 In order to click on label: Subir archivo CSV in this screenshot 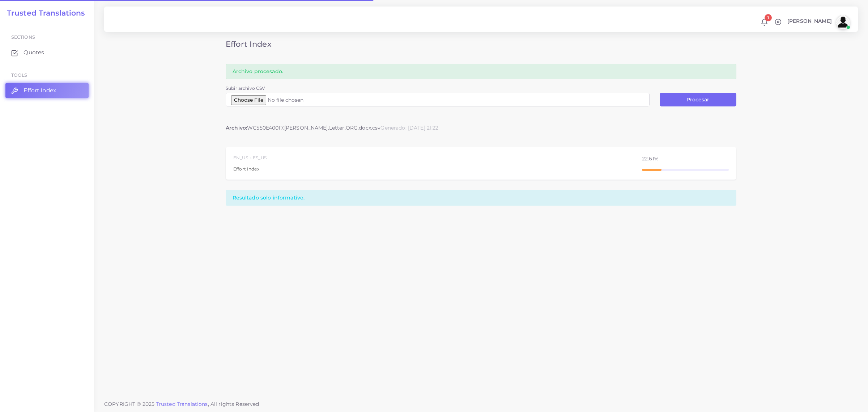, I will do `click(246, 88)`.